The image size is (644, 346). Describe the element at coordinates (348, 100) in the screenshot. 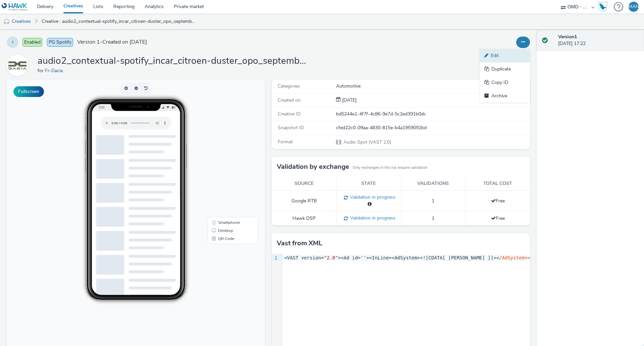

I see `div: Creation 29 August 2025, 17:22` at that location.